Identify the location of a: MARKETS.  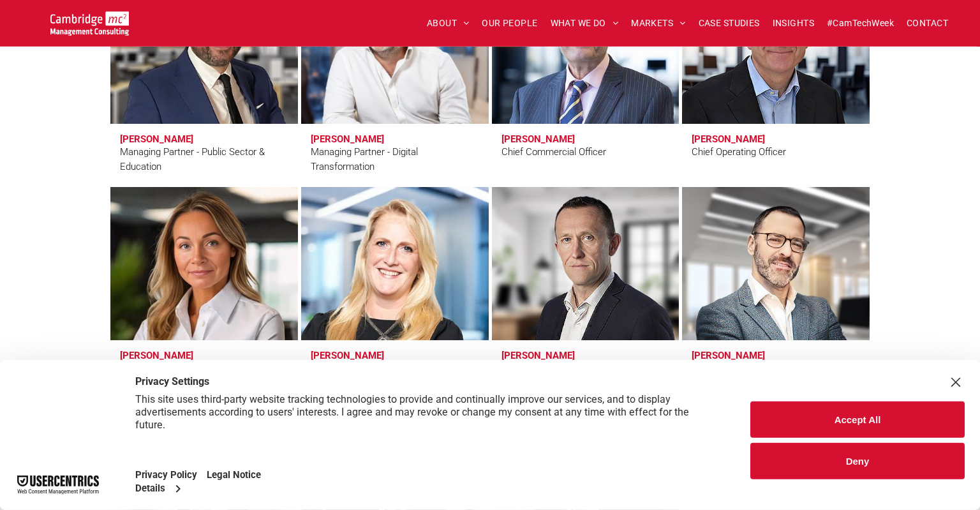
(658, 23).